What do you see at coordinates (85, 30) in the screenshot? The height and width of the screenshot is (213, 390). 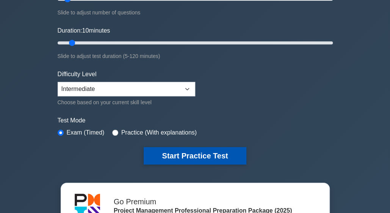 I see `span: 10` at bounding box center [85, 30].